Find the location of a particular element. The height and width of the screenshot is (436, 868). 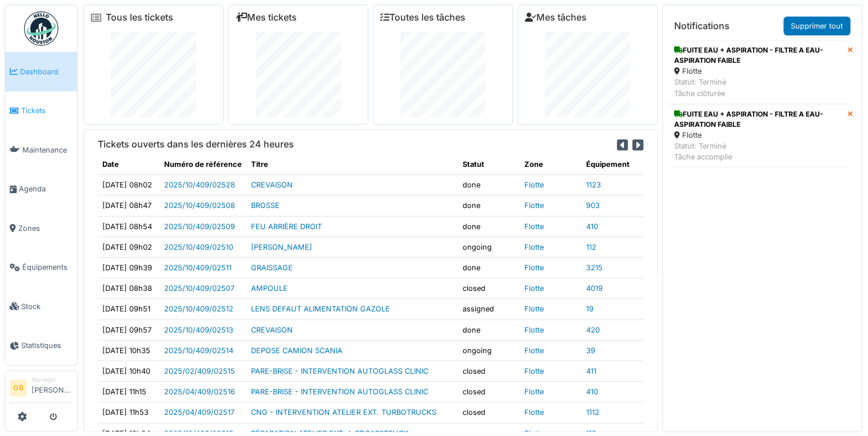

a: 903 is located at coordinates (593, 205).